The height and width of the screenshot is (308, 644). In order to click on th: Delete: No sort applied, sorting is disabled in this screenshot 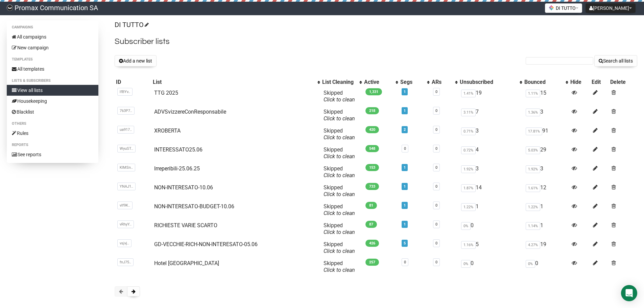, I will do `click(623, 82)`.